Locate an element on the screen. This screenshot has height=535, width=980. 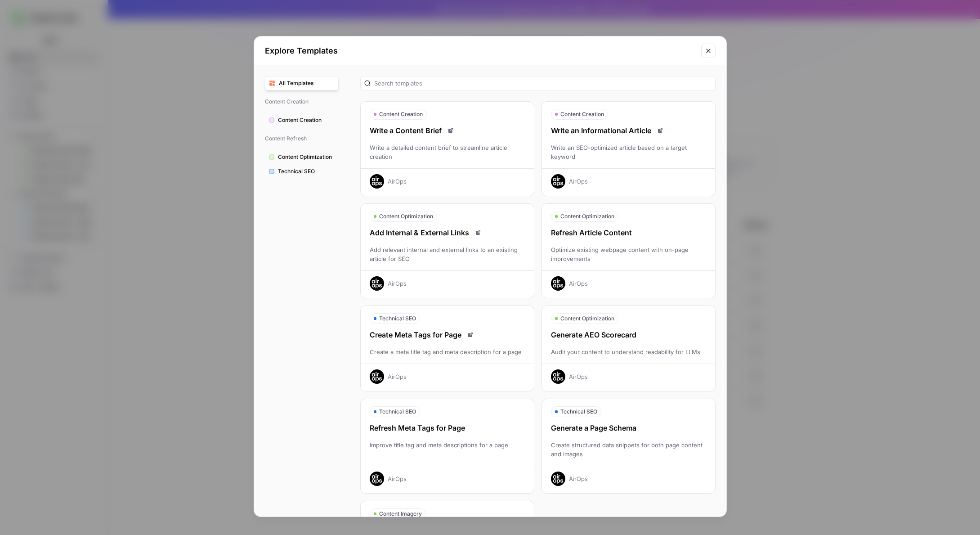
div: Add Internal & External Links is located at coordinates (447, 232).